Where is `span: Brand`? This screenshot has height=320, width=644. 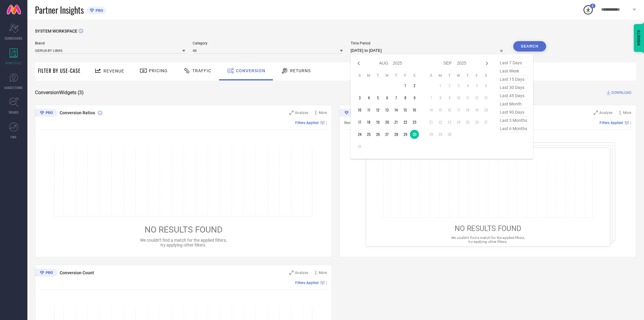
span: Brand is located at coordinates (110, 43).